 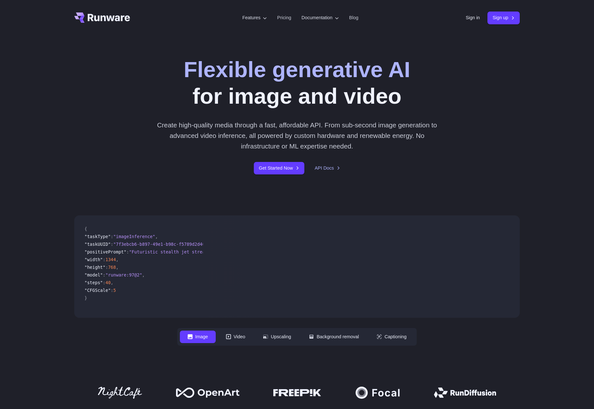 What do you see at coordinates (163, 244) in the screenshot?
I see `span: "7f3ebcb6-b897-49e1-b98c-f5789d2d40d7"` at bounding box center [163, 244].